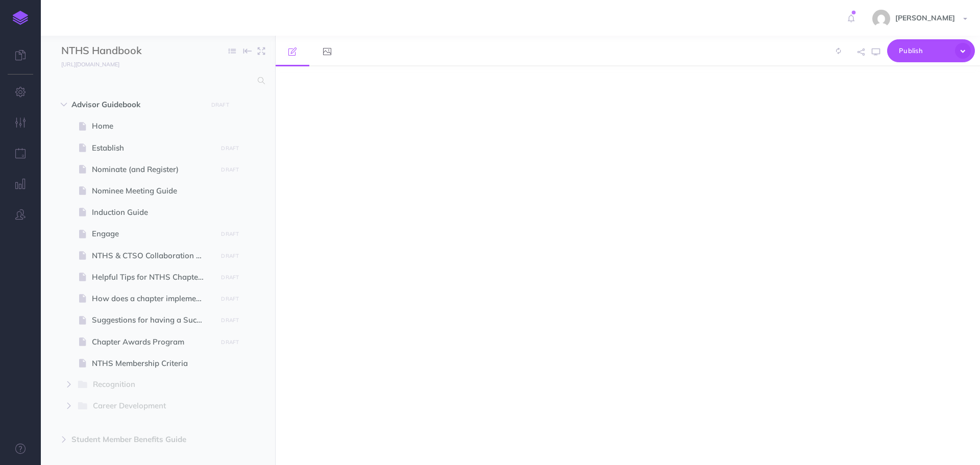 Image resolution: width=980 pixels, height=465 pixels. What do you see at coordinates (881, 18) in the screenshot?
I see `img: e15ca27c081d2886606c458bc858b488.jpg` at bounding box center [881, 18].